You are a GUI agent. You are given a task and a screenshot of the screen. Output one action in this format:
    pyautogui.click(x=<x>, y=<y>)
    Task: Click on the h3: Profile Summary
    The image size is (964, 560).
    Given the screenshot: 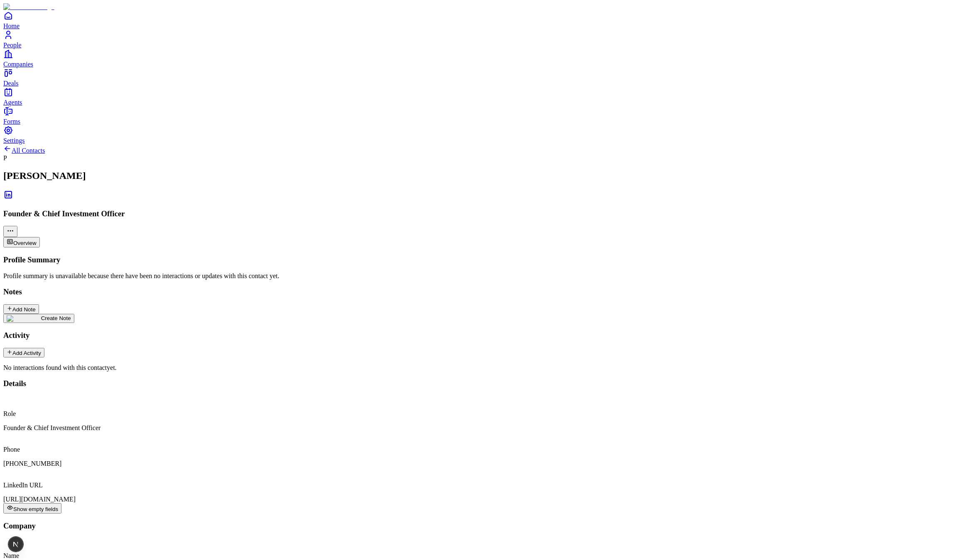 What is the action you would take?
    pyautogui.click(x=482, y=260)
    